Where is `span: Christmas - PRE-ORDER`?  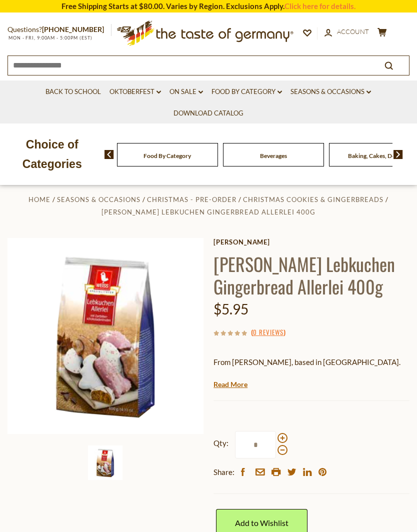 span: Christmas - PRE-ORDER is located at coordinates (192, 200).